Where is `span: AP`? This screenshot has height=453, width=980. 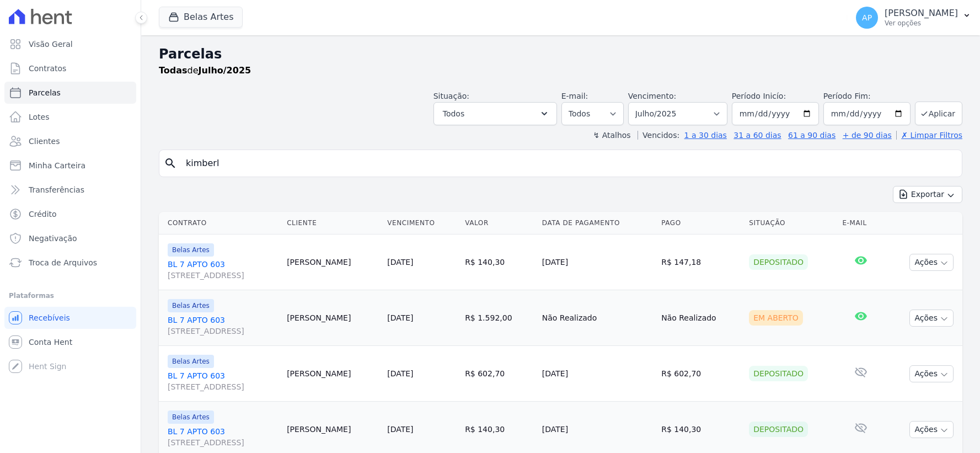 span: AP is located at coordinates (867, 18).